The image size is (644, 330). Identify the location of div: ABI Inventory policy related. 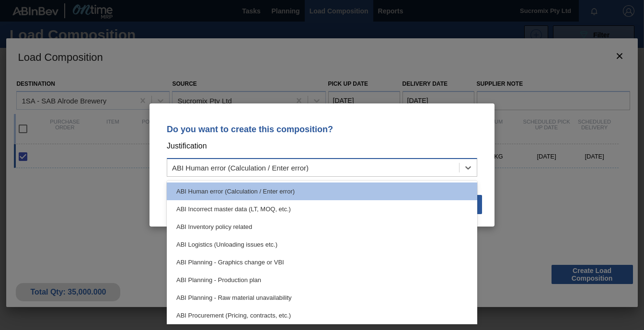
(322, 226).